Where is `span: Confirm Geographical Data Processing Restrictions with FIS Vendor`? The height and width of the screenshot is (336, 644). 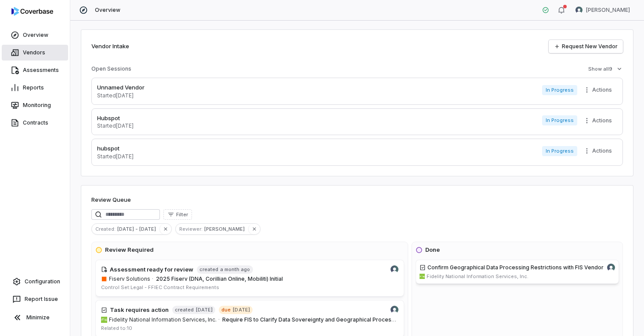 span: Confirm Geographical Data Processing Restrictions with FIS Vendor is located at coordinates (515, 267).